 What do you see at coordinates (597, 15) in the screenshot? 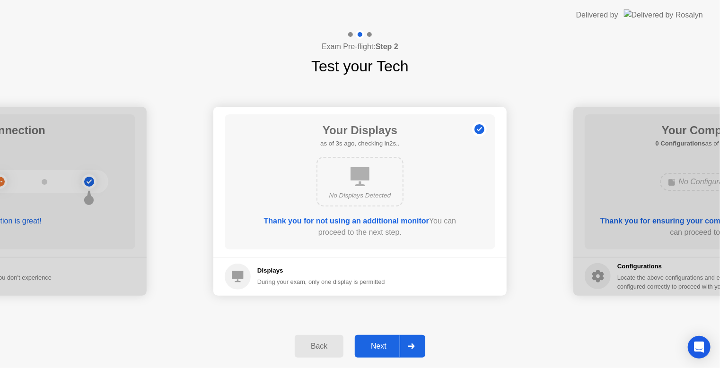
I see `div: Delivered by` at bounding box center [597, 15].